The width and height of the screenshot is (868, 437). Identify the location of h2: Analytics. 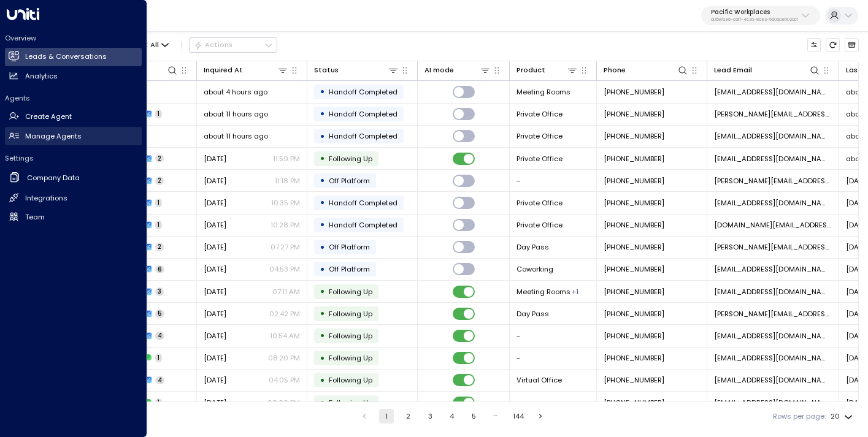
(41, 76).